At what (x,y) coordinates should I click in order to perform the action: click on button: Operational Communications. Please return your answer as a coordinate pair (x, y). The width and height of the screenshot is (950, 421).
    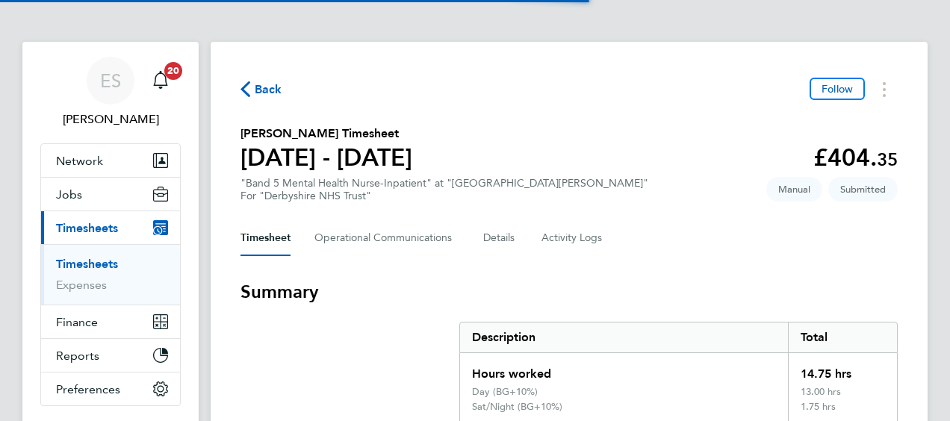
    Looking at the image, I should click on (387, 238).